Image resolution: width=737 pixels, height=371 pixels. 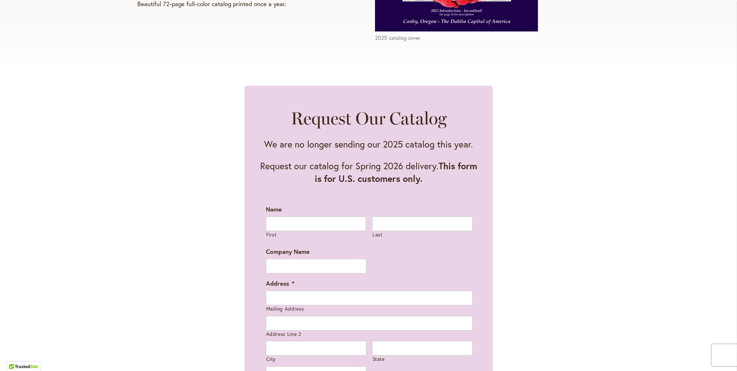 What do you see at coordinates (274, 209) in the screenshot?
I see `label: Name` at bounding box center [274, 209].